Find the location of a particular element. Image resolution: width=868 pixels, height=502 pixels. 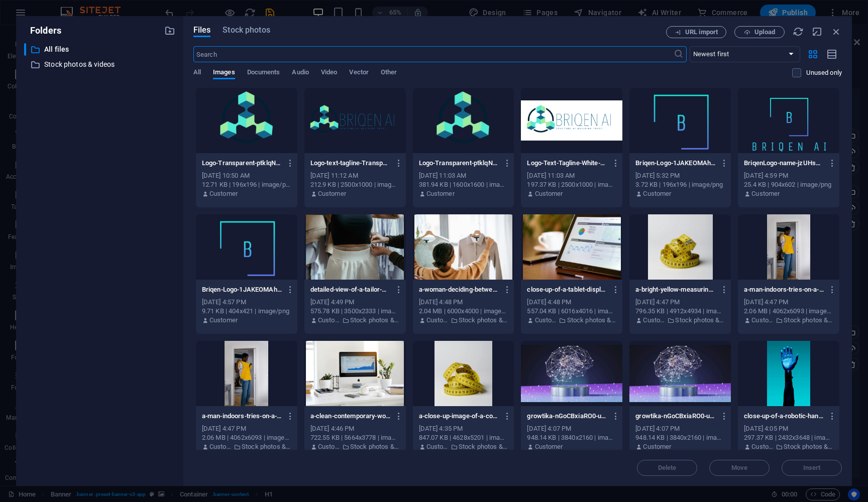

button: URL import is located at coordinates (696, 32).